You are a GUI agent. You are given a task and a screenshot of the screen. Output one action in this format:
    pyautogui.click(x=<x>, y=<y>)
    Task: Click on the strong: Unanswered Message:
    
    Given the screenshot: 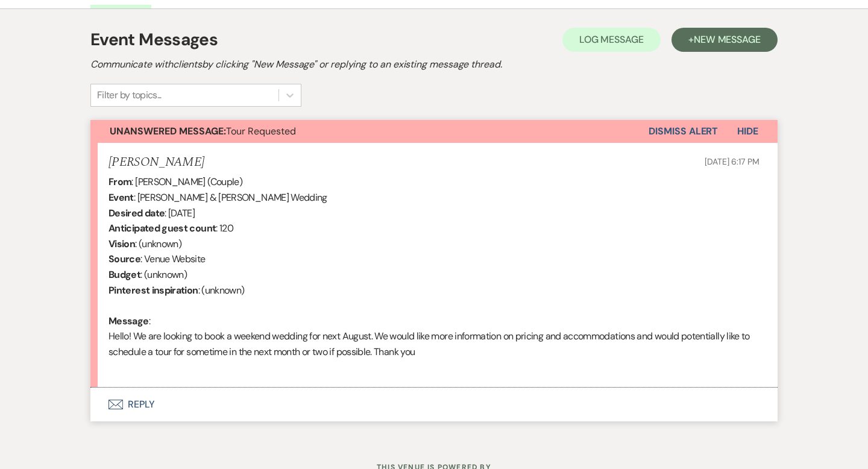 What is the action you would take?
    pyautogui.click(x=167, y=131)
    